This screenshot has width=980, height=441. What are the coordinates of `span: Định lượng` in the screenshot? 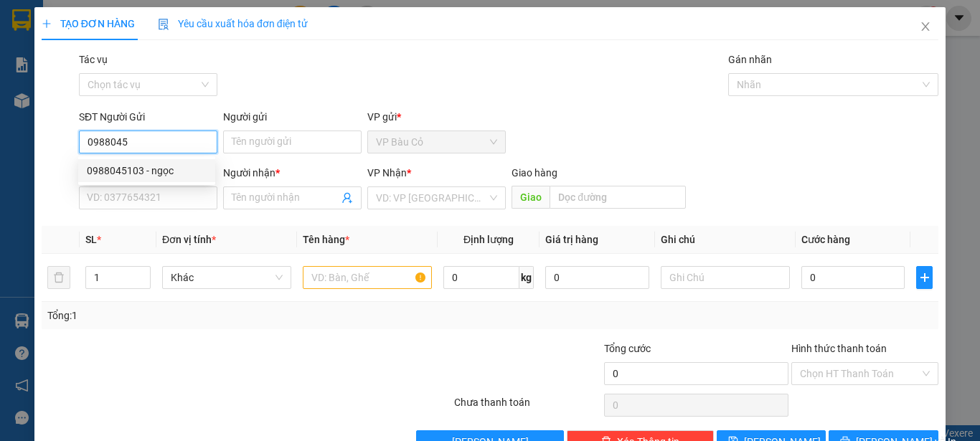 It's located at (488, 240).